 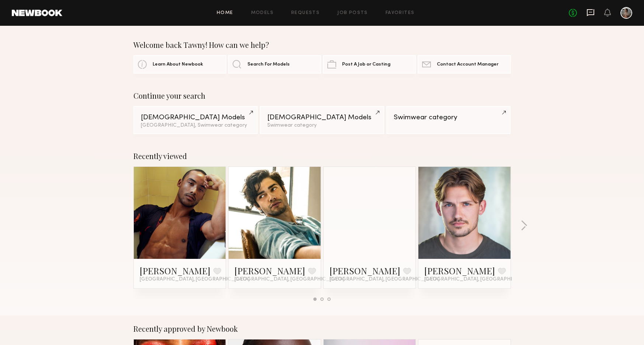 I want to click on span: Learn About Newbook, so click(x=178, y=64).